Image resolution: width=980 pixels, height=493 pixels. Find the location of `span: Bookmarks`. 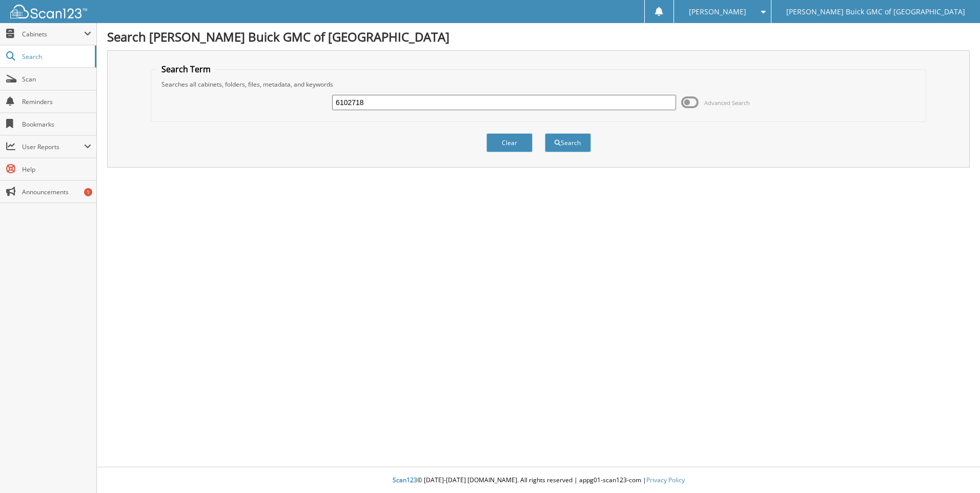

span: Bookmarks is located at coordinates (57, 124).